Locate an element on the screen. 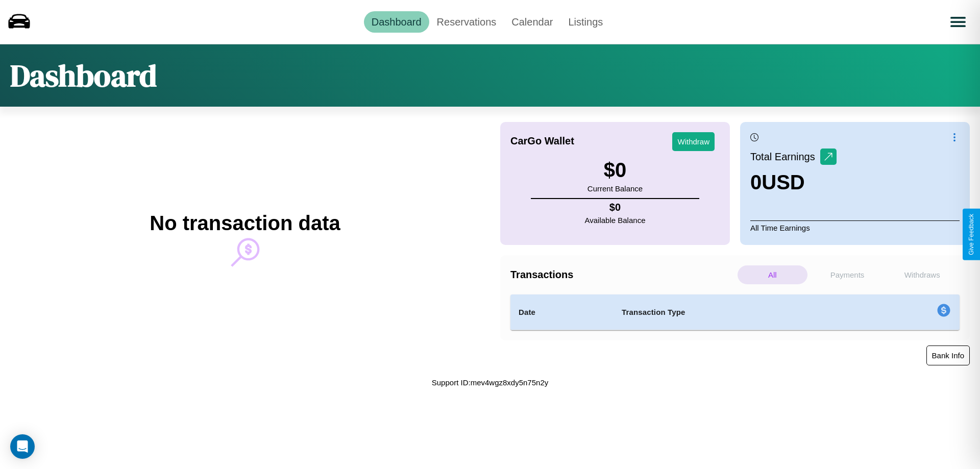 The width and height of the screenshot is (980, 469). h4: Transaction Type is located at coordinates (737, 312).